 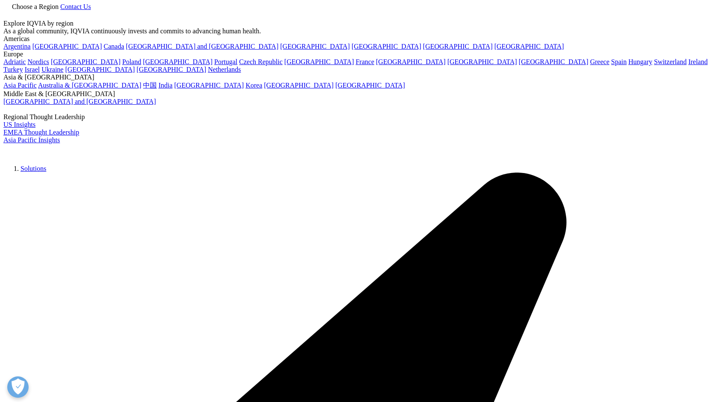 I want to click on div: As a global community, IQVIA continuously invests and commits to advancing human health., so click(x=360, y=31).